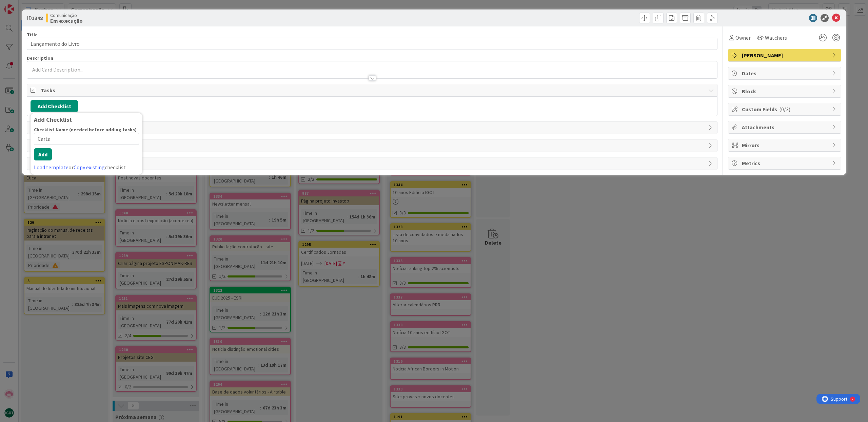 This screenshot has height=422, width=868. Describe the element at coordinates (785, 91) in the screenshot. I see `span: Block` at that location.